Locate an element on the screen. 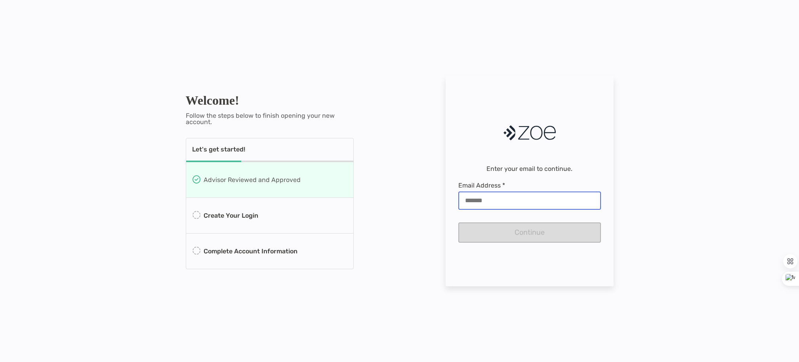 The width and height of the screenshot is (799, 362). input: Email Address * is located at coordinates (530, 200).